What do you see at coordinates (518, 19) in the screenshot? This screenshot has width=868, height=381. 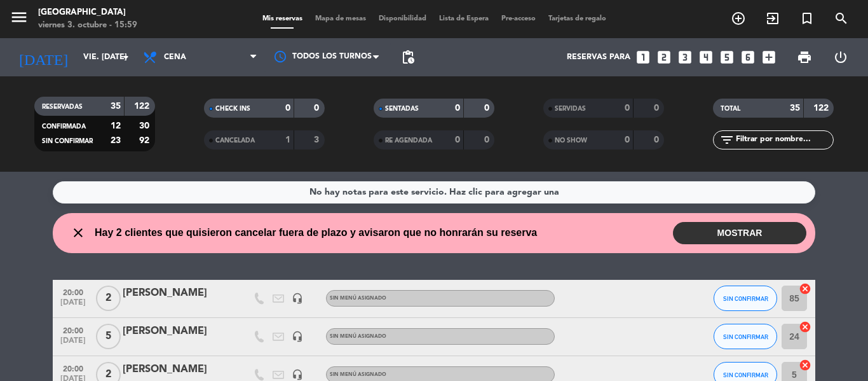 I see `span: Pre-acceso` at bounding box center [518, 19].